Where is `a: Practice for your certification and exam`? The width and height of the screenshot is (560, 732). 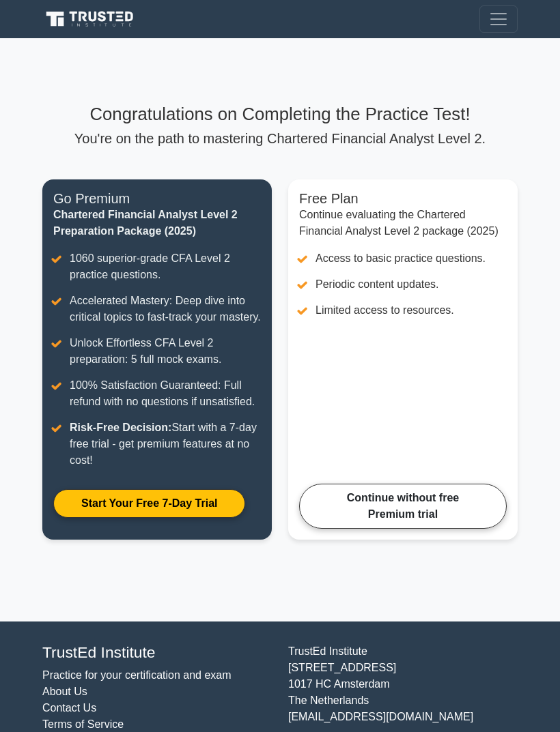
a: Practice for your certification and exam is located at coordinates (136, 675).